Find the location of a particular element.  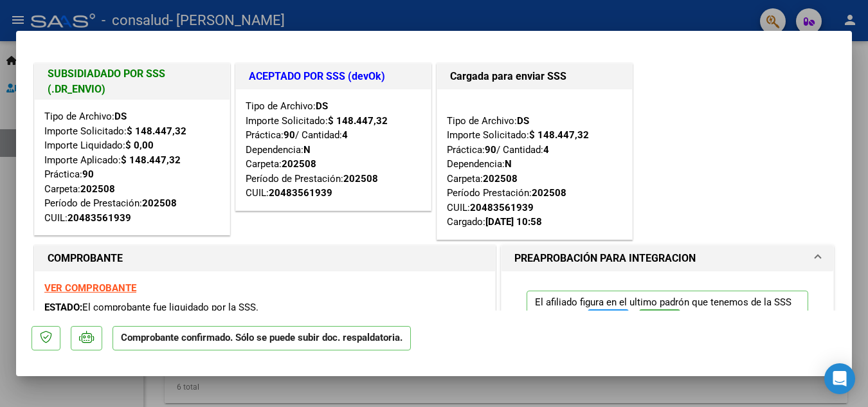

button: SSS is located at coordinates (659, 321).